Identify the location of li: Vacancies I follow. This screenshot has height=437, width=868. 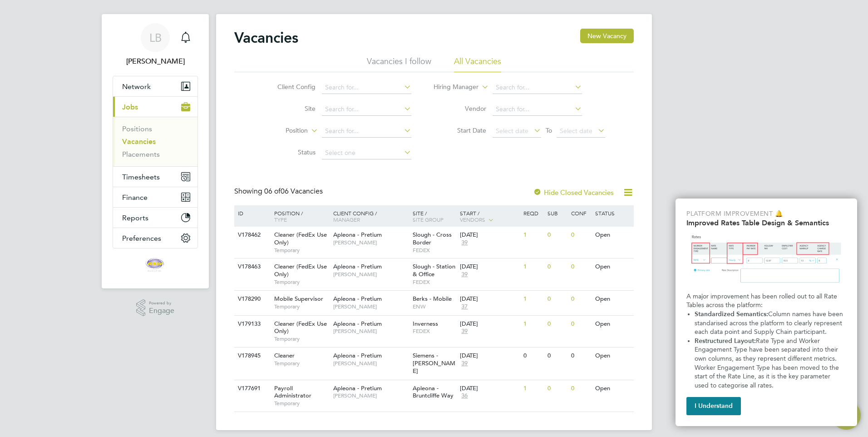
(399, 64).